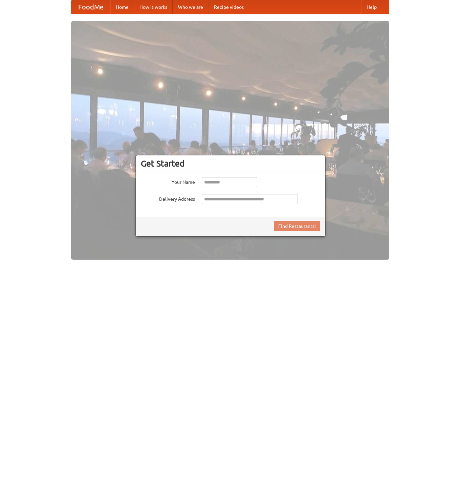 This screenshot has width=460, height=479. I want to click on a: How it works, so click(153, 7).